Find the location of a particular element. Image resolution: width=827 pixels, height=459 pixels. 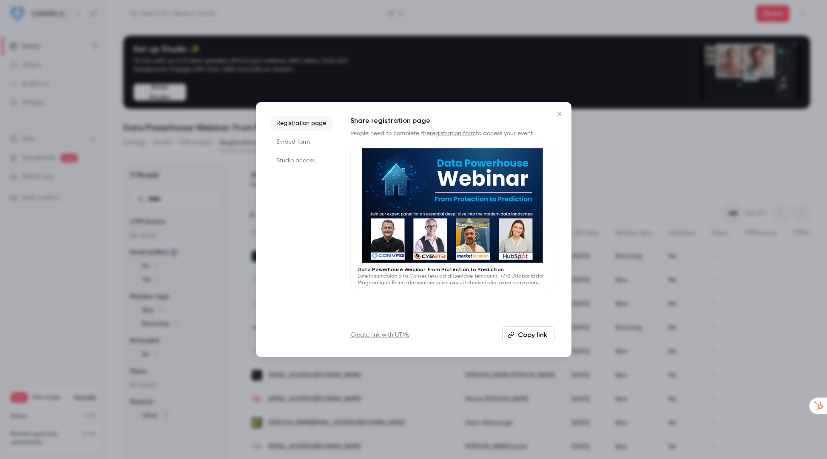

p: People need to complete the to access your event is located at coordinates (452, 134).